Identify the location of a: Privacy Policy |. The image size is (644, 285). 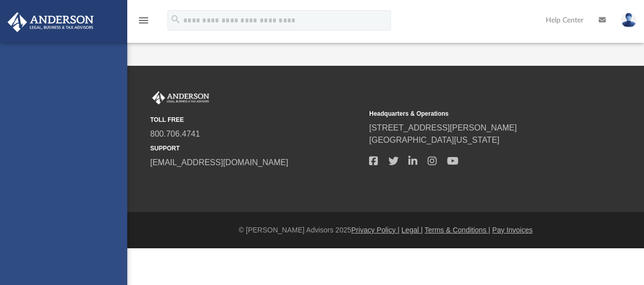
(375, 230).